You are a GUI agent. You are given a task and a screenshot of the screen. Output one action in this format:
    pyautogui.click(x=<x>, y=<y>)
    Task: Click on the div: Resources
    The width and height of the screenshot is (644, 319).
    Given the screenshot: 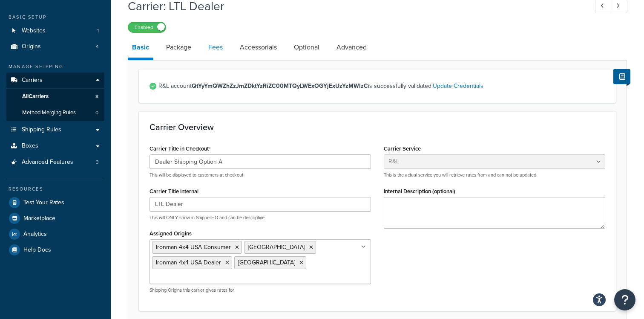 What is the action you would take?
    pyautogui.click(x=55, y=189)
    